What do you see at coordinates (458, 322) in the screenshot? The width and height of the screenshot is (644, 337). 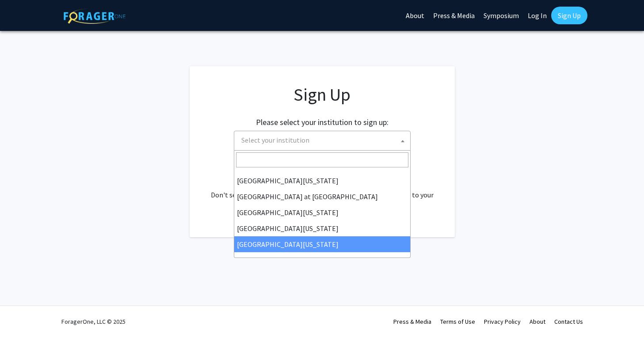 I see `a: Terms of Use` at bounding box center [458, 322].